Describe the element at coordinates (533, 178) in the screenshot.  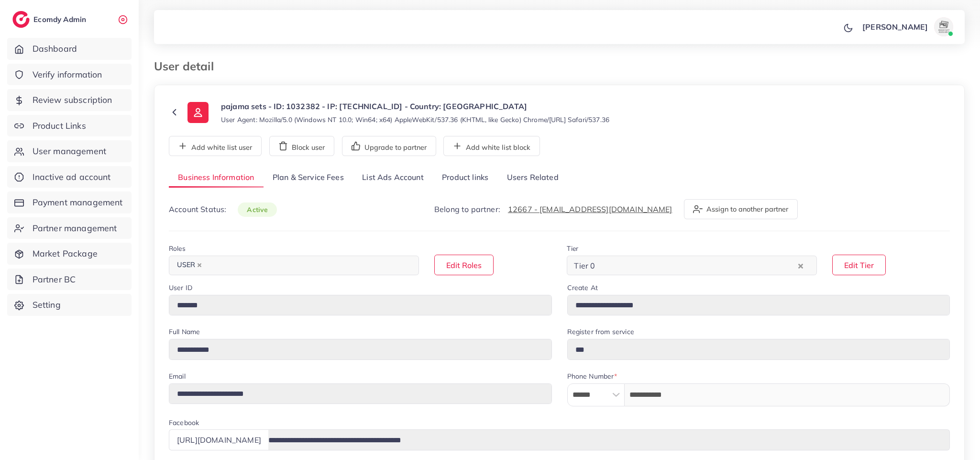
I see `a: Users Related` at that location.